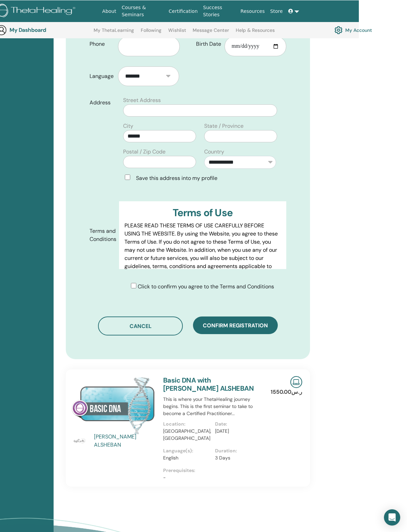 The height and width of the screenshot is (532, 407). Describe the element at coordinates (129, 126) in the screenshot. I see `label: City` at that location.